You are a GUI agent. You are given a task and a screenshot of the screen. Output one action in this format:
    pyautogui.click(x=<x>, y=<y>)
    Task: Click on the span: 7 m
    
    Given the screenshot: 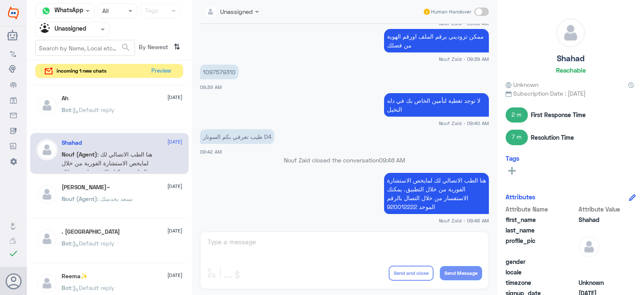 What is the action you would take?
    pyautogui.click(x=517, y=137)
    